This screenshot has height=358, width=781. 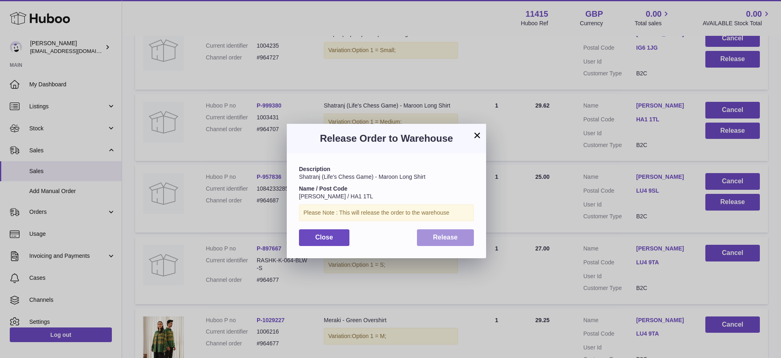 What do you see at coordinates (315, 169) in the screenshot?
I see `strong: Description` at bounding box center [315, 169].